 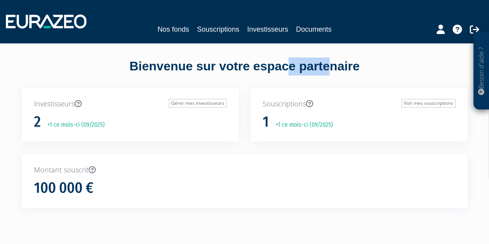 What do you see at coordinates (198, 103) in the screenshot?
I see `a: Gérer mes investisseurs` at bounding box center [198, 103].